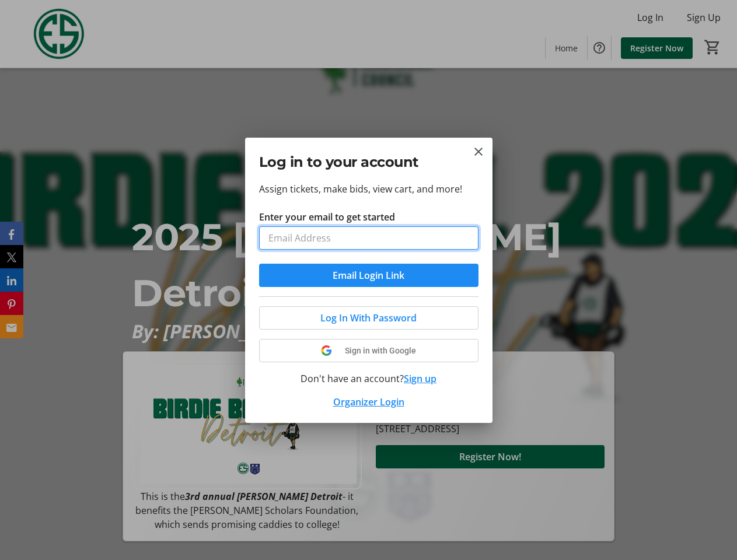 The image size is (737, 560). What do you see at coordinates (369, 162) in the screenshot?
I see `h2: Log in to your account` at bounding box center [369, 162].